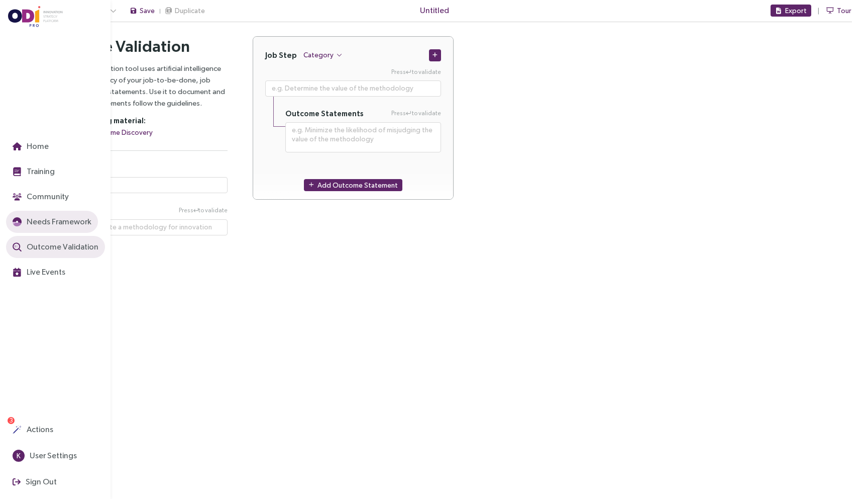 The height and width of the screenshot is (499, 868). Describe the element at coordinates (41, 196) in the screenshot. I see `button: Community` at that location.